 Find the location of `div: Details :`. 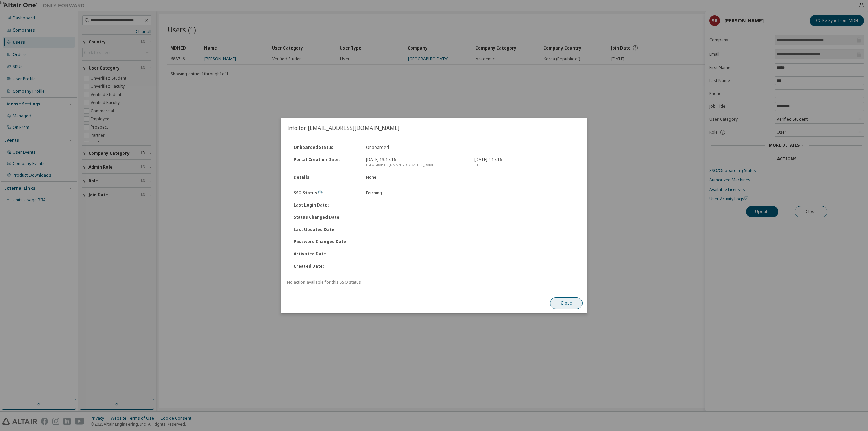

div: Details : is located at coordinates (326, 178).